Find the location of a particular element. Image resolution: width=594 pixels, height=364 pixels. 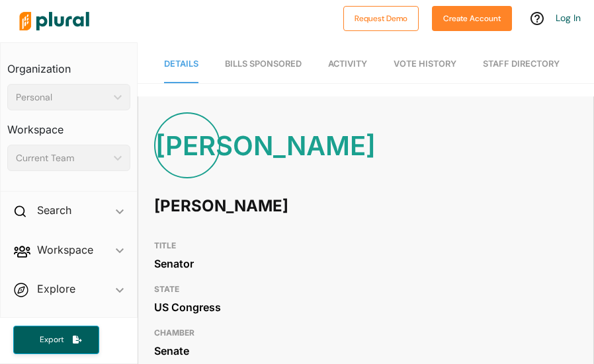

span: Vote History is located at coordinates (424, 63).